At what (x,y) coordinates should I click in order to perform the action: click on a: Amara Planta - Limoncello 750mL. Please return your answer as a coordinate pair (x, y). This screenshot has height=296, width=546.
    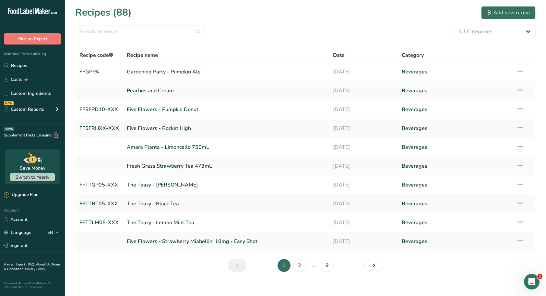
    Looking at the image, I should click on (226, 147).